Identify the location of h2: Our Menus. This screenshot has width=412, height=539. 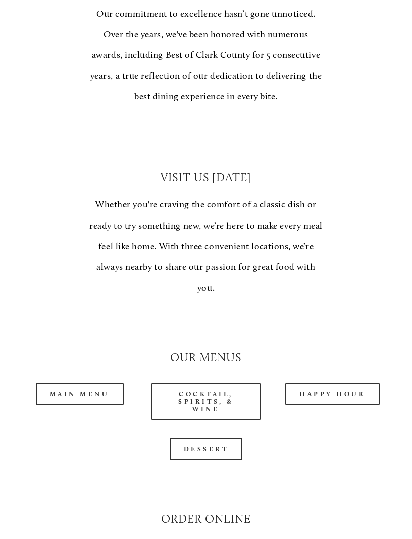
(206, 357).